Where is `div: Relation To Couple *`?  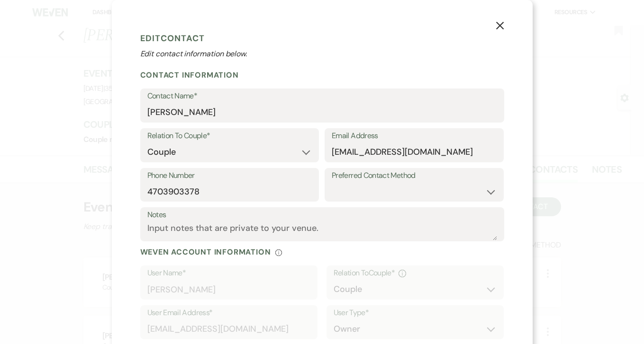
div: Relation To Couple * is located at coordinates (415, 273).